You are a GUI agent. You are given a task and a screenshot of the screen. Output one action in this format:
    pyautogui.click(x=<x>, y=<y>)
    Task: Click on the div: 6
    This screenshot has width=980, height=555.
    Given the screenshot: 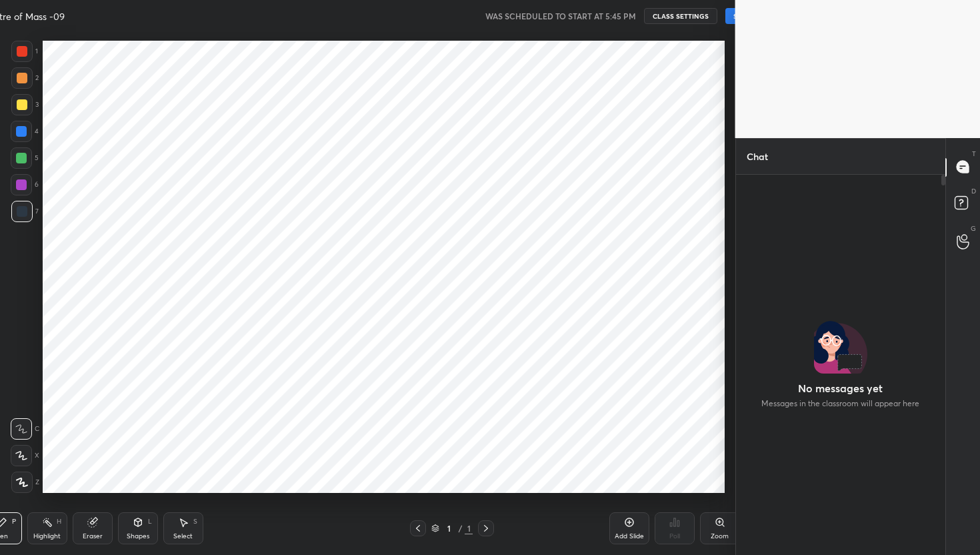 What is the action you would take?
    pyautogui.click(x=24, y=185)
    